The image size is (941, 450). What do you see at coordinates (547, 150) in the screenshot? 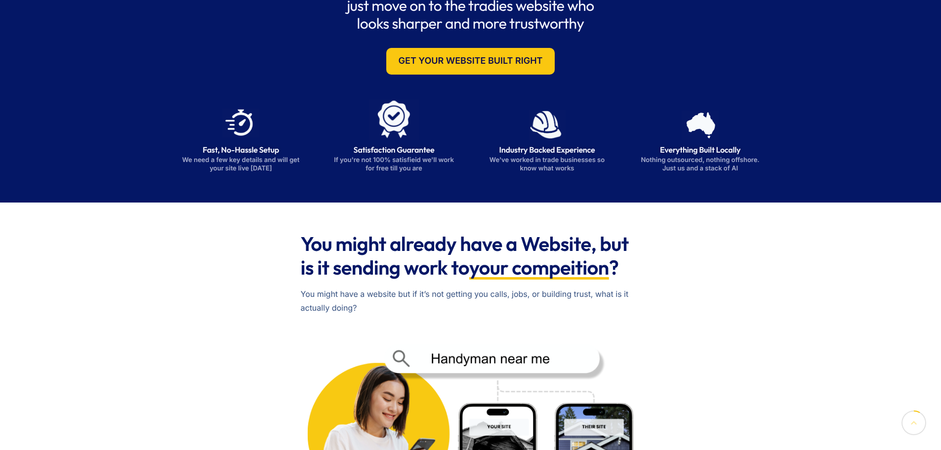
I see `h3: Industry Backed Experience` at bounding box center [547, 150].